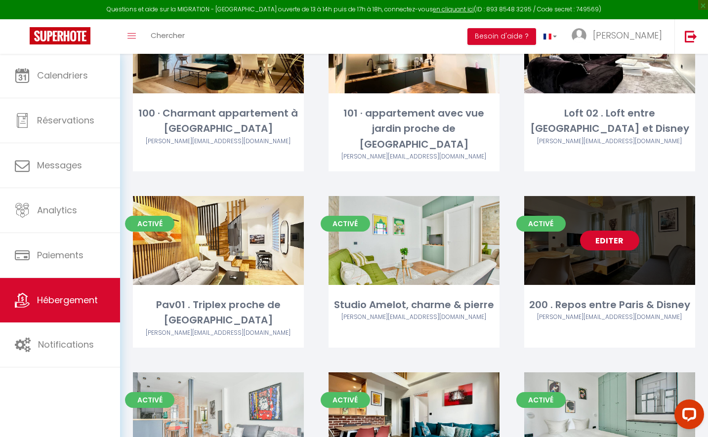 Image resolution: width=708 pixels, height=437 pixels. I want to click on span: Paiements, so click(60, 255).